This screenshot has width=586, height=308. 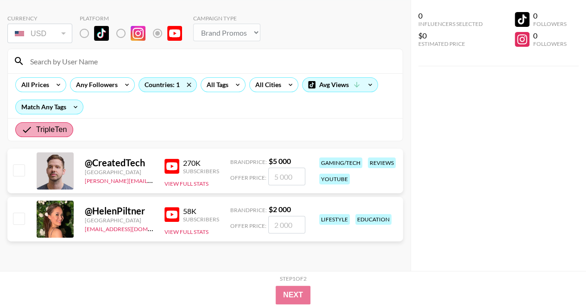 I want to click on div: 270K, so click(x=201, y=163).